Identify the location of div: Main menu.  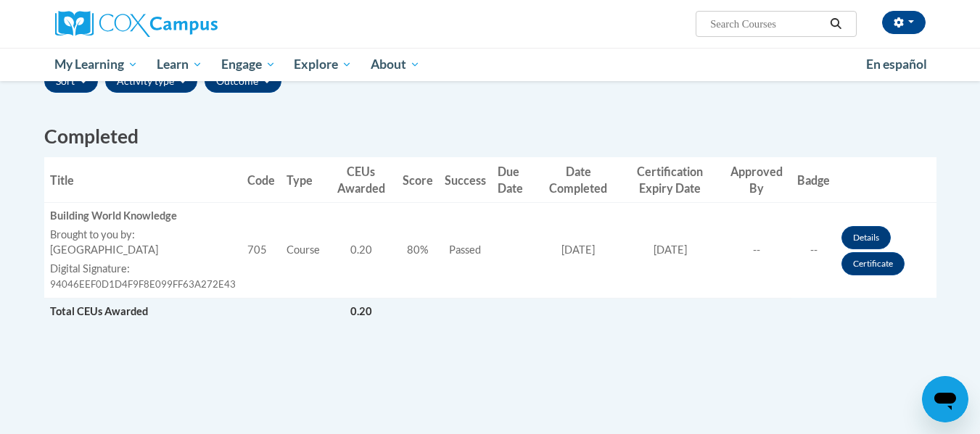
(491, 64).